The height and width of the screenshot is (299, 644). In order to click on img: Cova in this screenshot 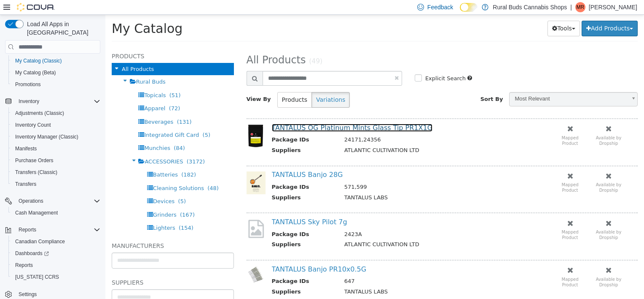, I will do `click(36, 7)`.